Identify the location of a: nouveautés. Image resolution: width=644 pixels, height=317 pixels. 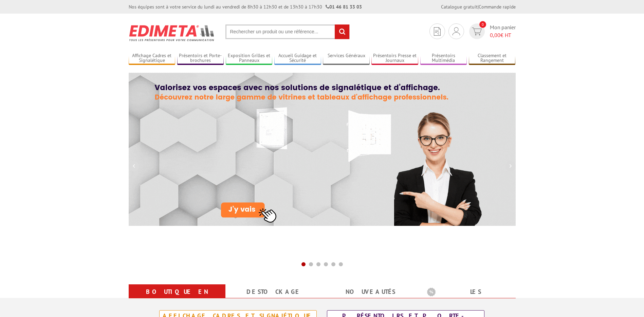
(370, 292).